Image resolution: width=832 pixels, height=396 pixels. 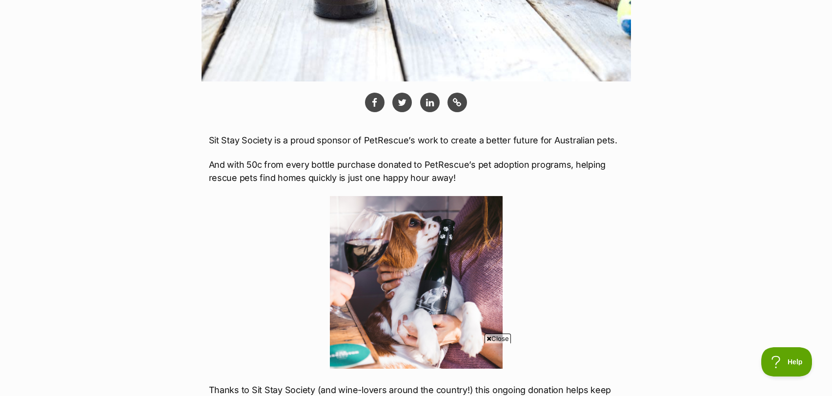 What do you see at coordinates (402, 102) in the screenshot?
I see `a: Share via Twitter` at bounding box center [402, 102].